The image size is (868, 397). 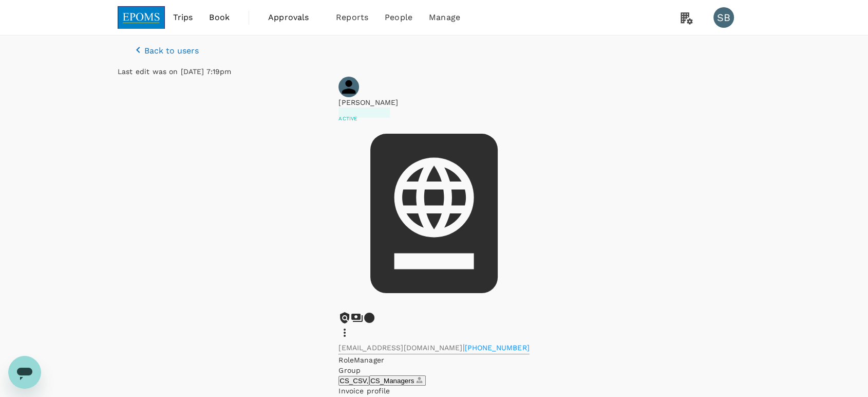 What do you see at coordinates (444, 18) in the screenshot?
I see `span: Manage` at bounding box center [444, 18].